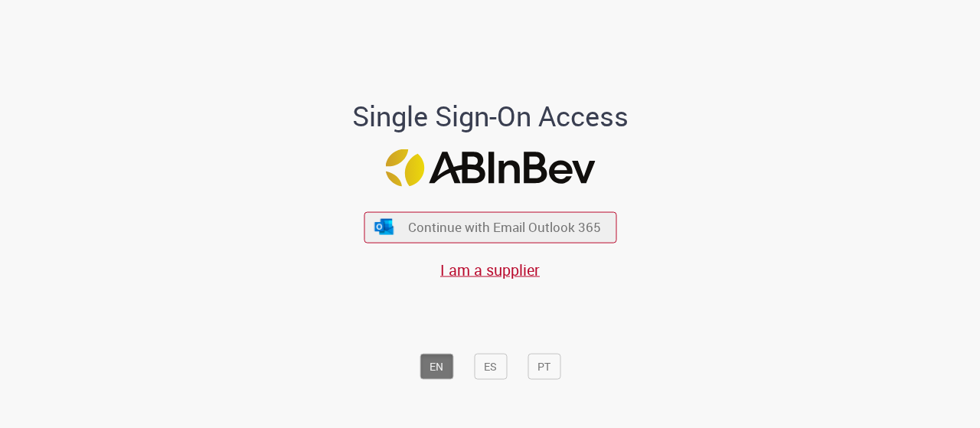 The image size is (980, 428). I want to click on img: Logo ABInBev, so click(490, 167).